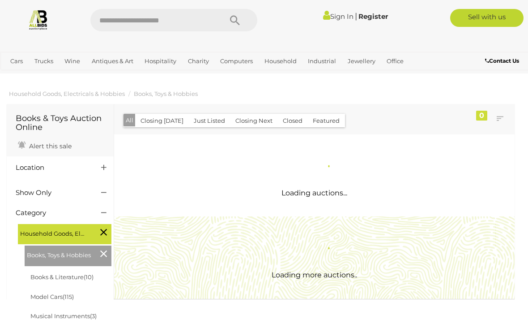 Image resolution: width=528 pixels, height=324 pixels. Describe the element at coordinates (51, 213) in the screenshot. I see `h4: Category` at that location.